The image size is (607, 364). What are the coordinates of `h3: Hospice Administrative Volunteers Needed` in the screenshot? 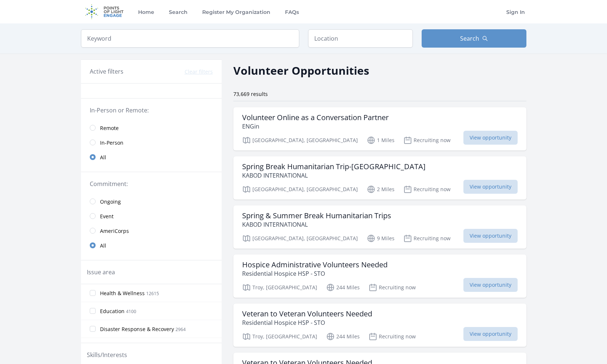 It's located at (315, 265).